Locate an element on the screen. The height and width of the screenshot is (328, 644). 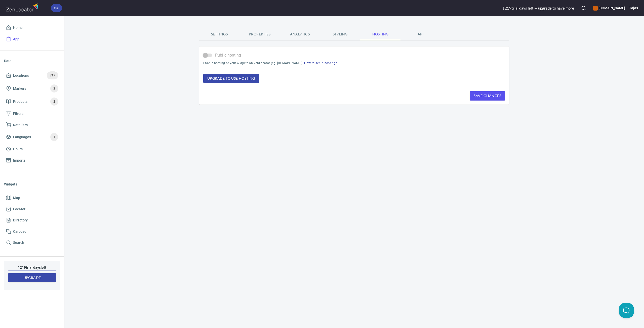
a: Locations717 is located at coordinates (32, 75).